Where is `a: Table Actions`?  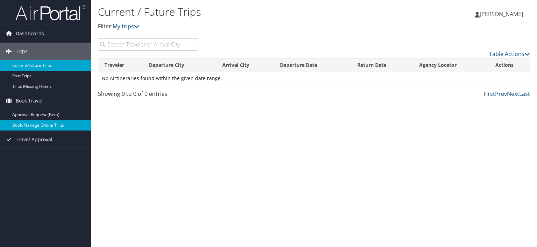 a: Table Actions is located at coordinates (509, 54).